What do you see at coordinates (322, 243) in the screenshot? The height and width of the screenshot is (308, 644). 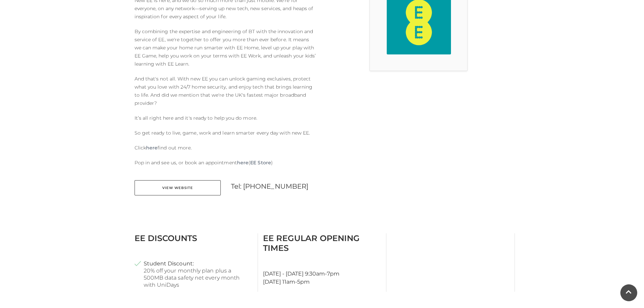 I see `h3: EE Regular Opening Times` at bounding box center [322, 243].